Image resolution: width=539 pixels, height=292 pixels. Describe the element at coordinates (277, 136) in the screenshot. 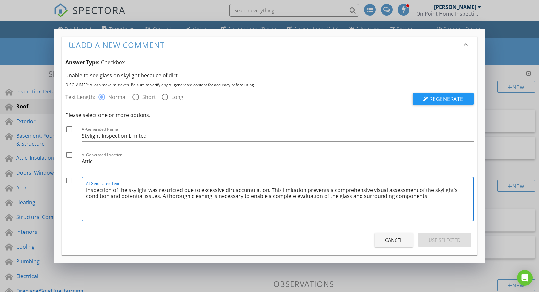

I see `input: AI-Generated Name` at that location.